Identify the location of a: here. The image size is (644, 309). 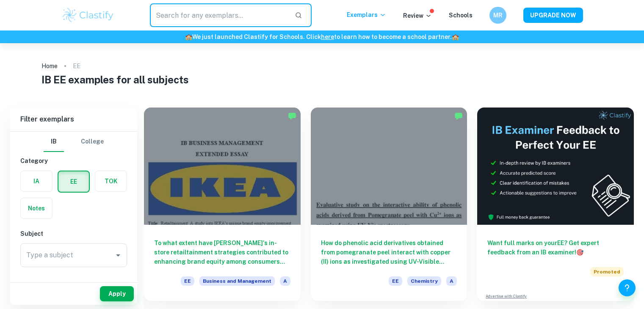
(327, 37).